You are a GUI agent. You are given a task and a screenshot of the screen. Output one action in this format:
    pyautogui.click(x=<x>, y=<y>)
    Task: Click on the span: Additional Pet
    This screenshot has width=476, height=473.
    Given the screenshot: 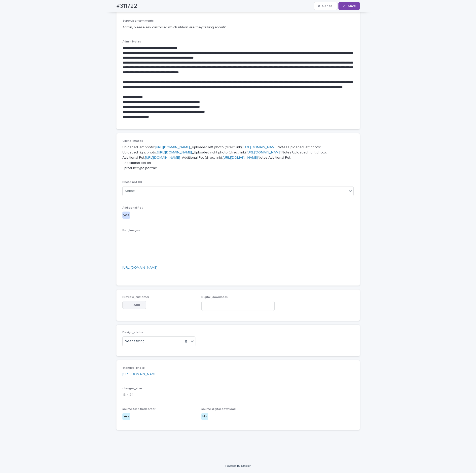 What is the action you would take?
    pyautogui.click(x=133, y=208)
    